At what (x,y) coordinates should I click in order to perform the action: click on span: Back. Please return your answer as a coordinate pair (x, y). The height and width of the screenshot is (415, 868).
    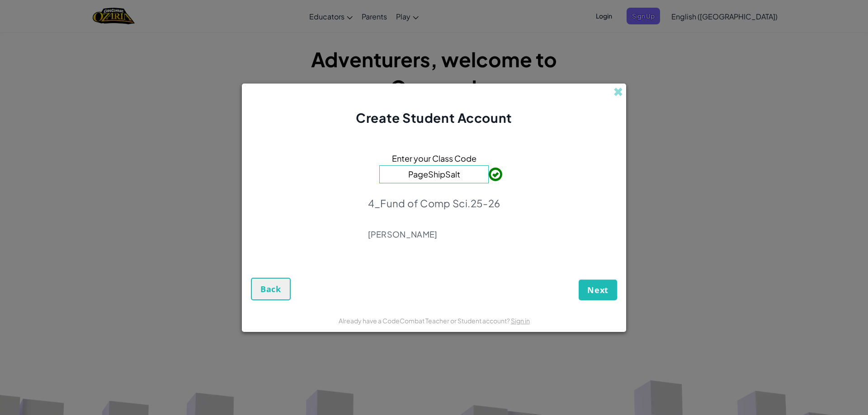
    Looking at the image, I should click on (271, 289).